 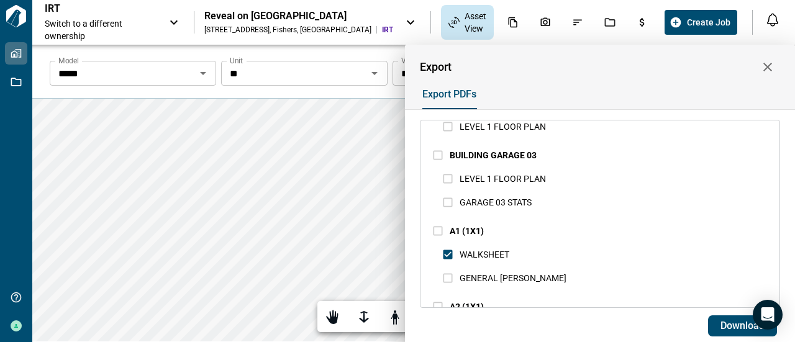 I want to click on span: Export PDFs, so click(x=449, y=94).